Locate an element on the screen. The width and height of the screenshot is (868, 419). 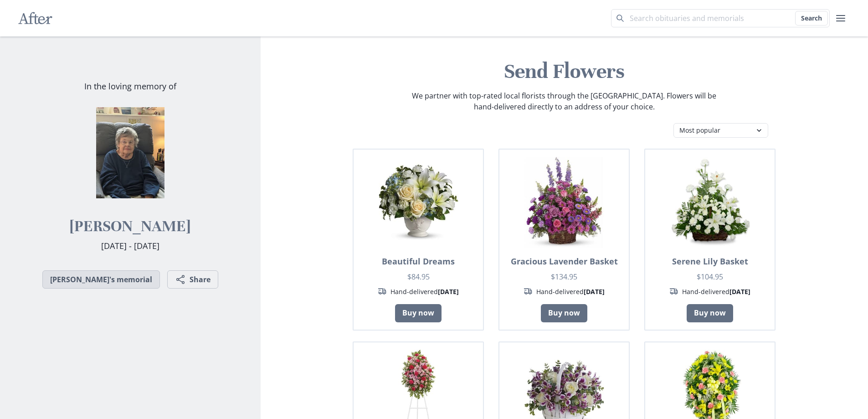
select: Category filter is located at coordinates (721, 131).